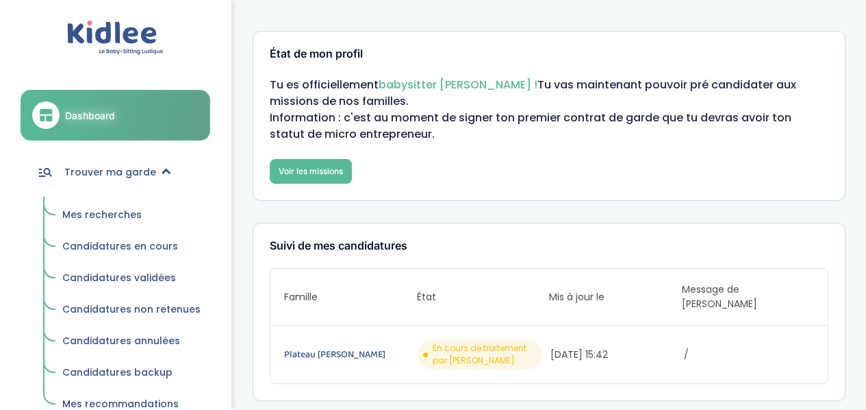 The image size is (866, 410). I want to click on span: État, so click(483, 297).